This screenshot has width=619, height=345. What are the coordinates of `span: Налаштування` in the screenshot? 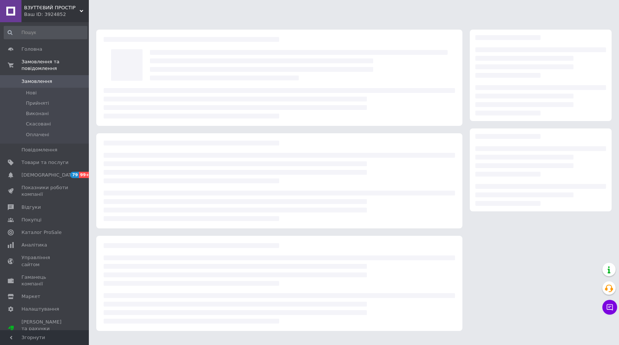 It's located at (40, 309).